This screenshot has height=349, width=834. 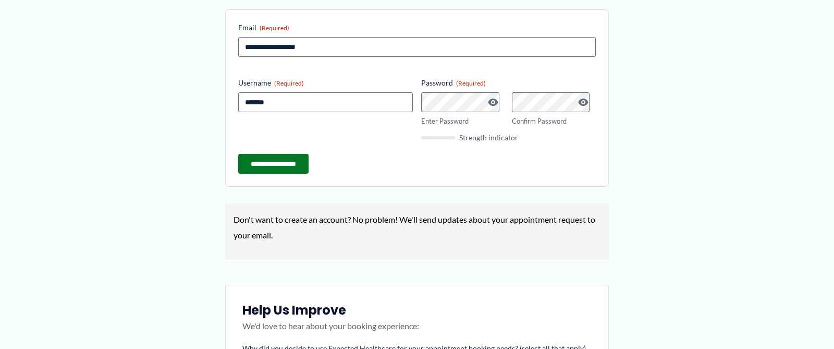 I want to click on h3: Help Us Improve, so click(x=417, y=310).